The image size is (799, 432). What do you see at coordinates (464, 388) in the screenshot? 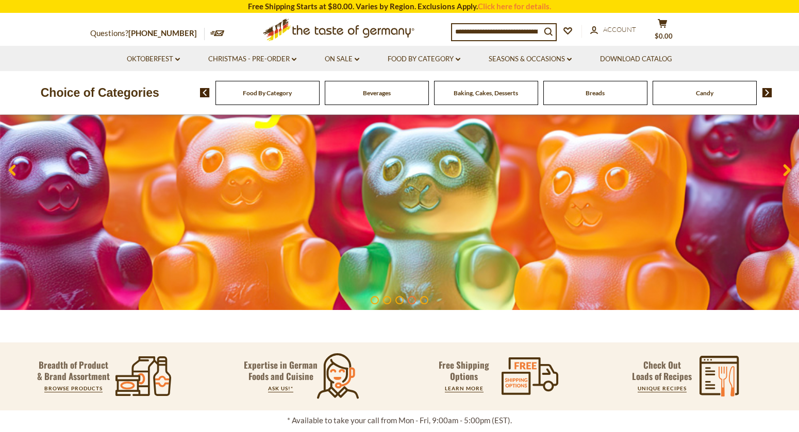
I see `a: LEARN MORE` at bounding box center [464, 388].